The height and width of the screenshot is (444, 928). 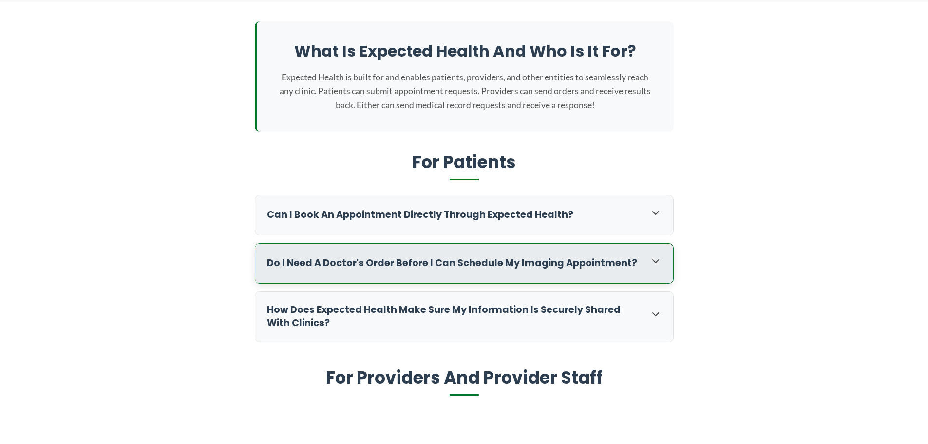 I want to click on div: How does Expected Health make sure my information is securely shared with clinics?, so click(x=464, y=316).